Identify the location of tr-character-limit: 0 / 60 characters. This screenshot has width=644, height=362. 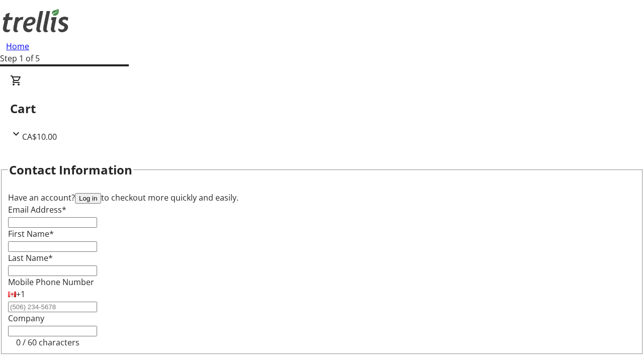
(48, 342).